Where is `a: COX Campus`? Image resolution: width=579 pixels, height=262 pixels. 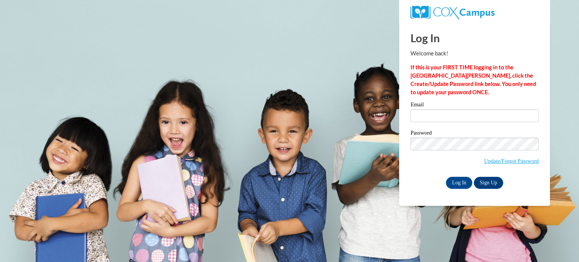
a: COX Campus is located at coordinates (453, 12).